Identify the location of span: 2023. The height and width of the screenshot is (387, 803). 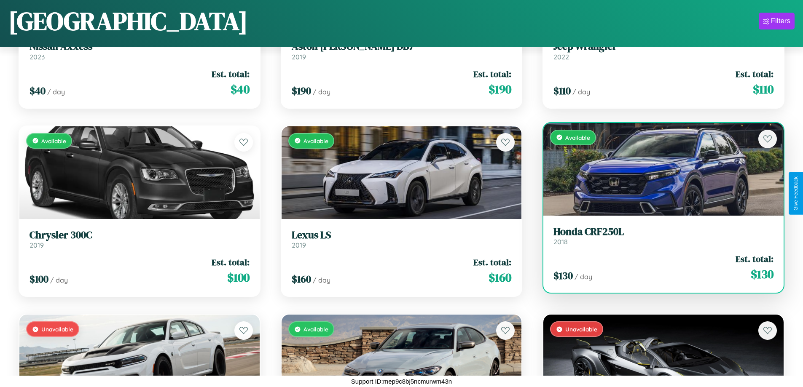
(37, 57).